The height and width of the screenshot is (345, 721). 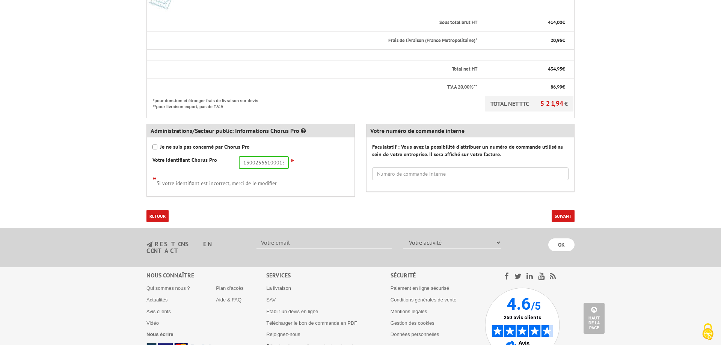 What do you see at coordinates (556, 87) in the screenshot?
I see `span: 86,99` at bounding box center [556, 87].